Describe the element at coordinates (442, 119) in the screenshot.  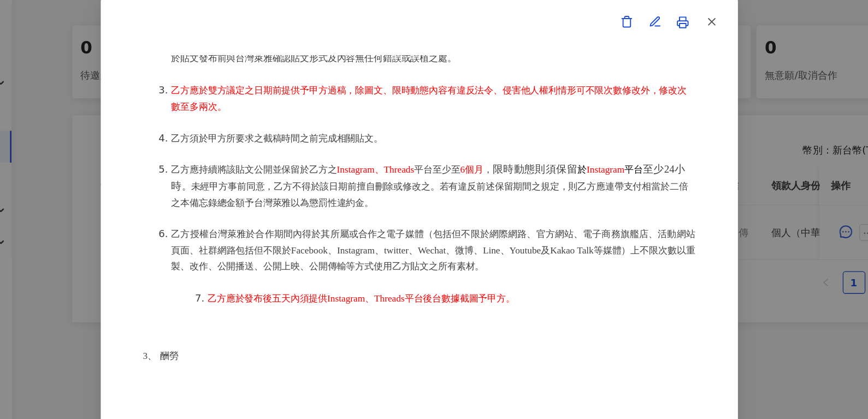
I see `span: 乙方應於雙方議定之日期前提供予甲方過稿，除圖文、限時動態內容有違反法令、侵害他人權利情形可不限次數修改外，修改次數至多兩次。` at that location.